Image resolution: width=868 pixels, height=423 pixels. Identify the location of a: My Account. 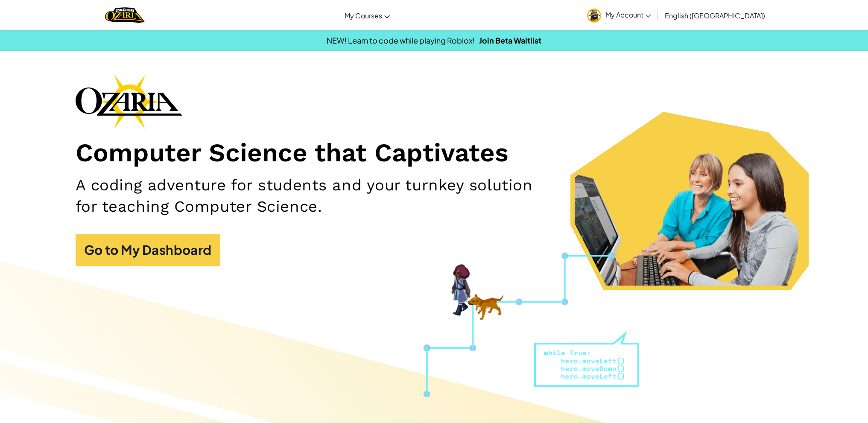
(619, 15).